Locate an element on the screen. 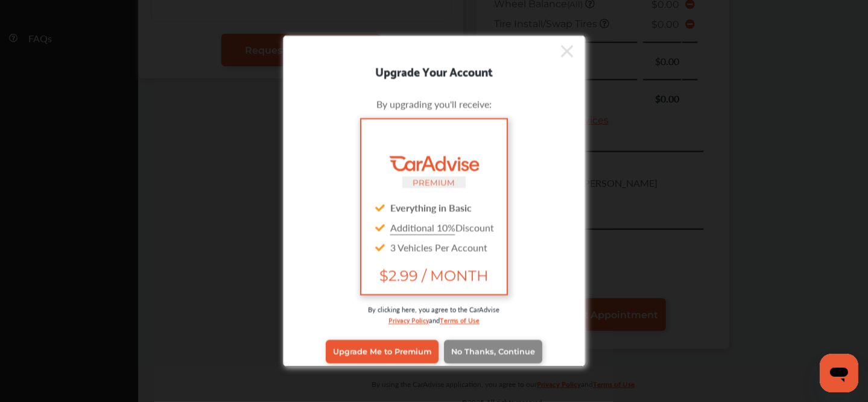  span: Discount is located at coordinates (442, 227).